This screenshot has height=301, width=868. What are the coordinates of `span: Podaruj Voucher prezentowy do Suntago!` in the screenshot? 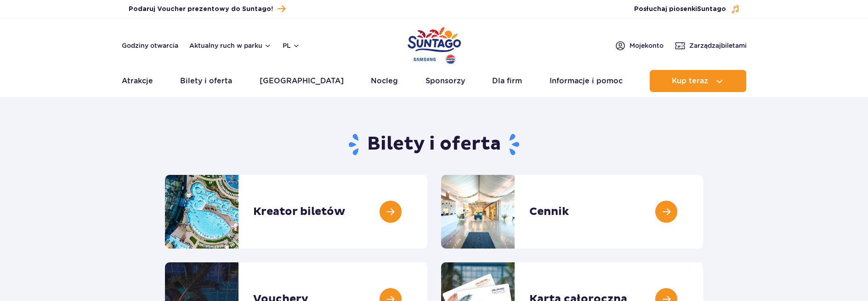 It's located at (201, 9).